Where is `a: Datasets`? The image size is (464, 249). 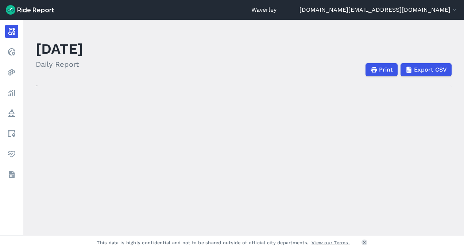 a: Datasets is located at coordinates (12, 174).